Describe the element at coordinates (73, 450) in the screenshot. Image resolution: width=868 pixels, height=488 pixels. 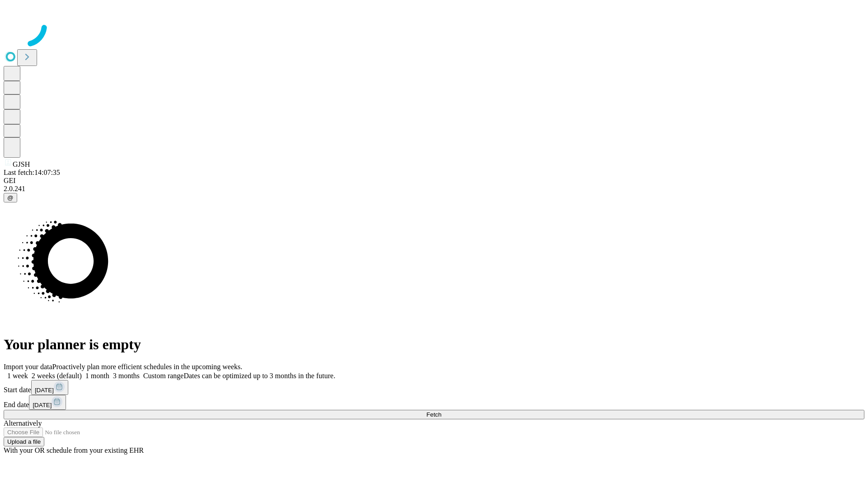
I see `span: With your OR schedule from your existing EHR` at that location.